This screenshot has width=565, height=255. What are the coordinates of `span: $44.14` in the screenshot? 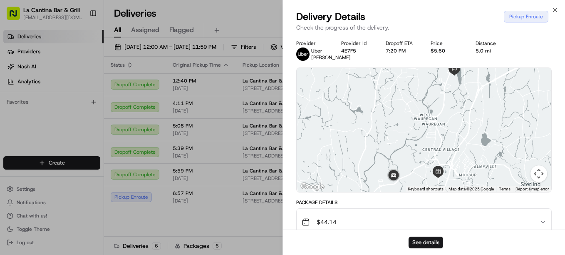 It's located at (327, 222).